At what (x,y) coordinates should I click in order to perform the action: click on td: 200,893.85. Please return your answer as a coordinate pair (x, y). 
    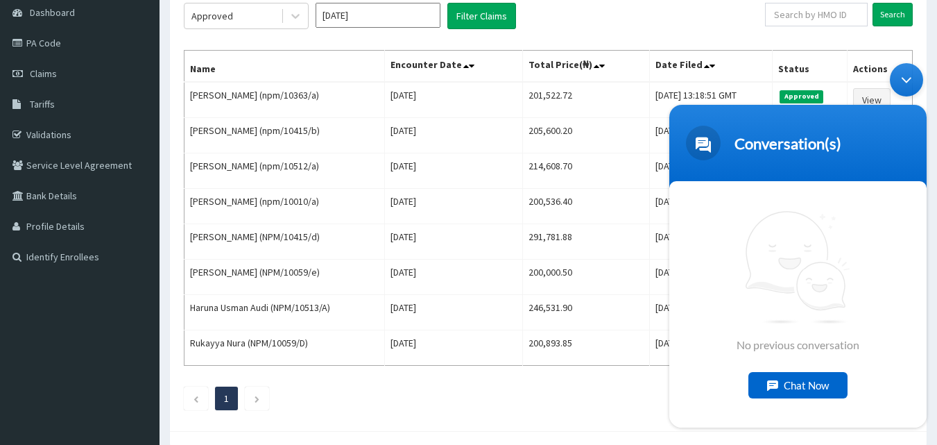
    Looking at the image, I should click on (586, 347).